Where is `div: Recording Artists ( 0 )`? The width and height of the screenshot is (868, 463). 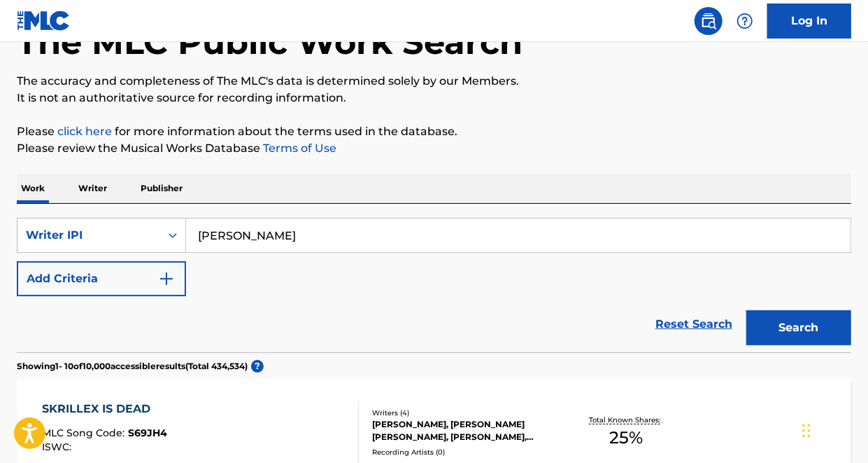
div: Recording Artists ( 0 ) is located at coordinates (464, 452).